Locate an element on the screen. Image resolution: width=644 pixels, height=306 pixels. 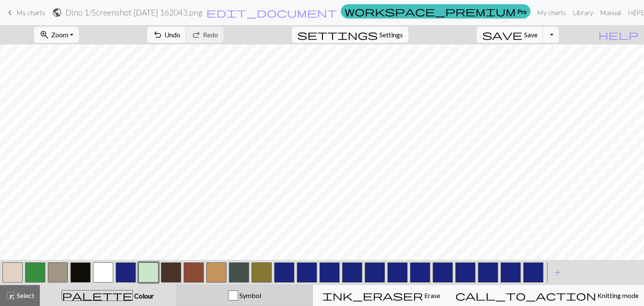
a: Manual is located at coordinates (610, 13).